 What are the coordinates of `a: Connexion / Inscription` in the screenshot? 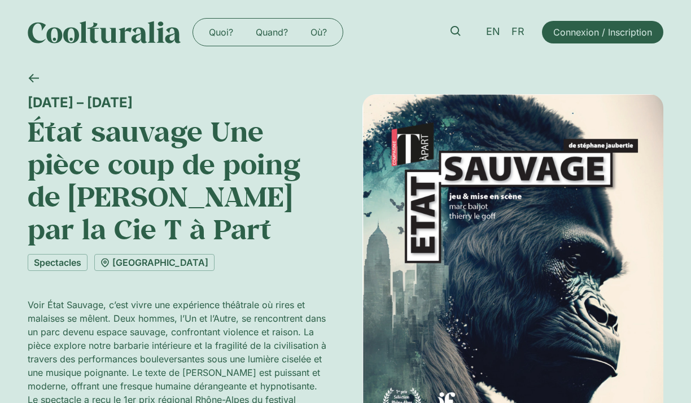 It's located at (602, 32).